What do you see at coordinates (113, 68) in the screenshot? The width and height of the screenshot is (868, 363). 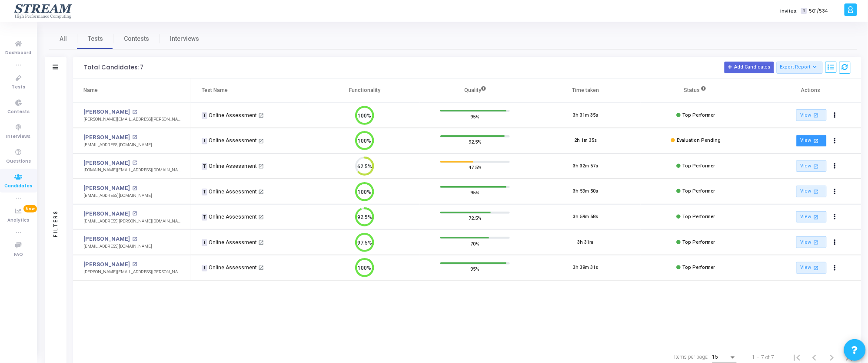 I see `div: Total Candidates: 7` at bounding box center [113, 68].